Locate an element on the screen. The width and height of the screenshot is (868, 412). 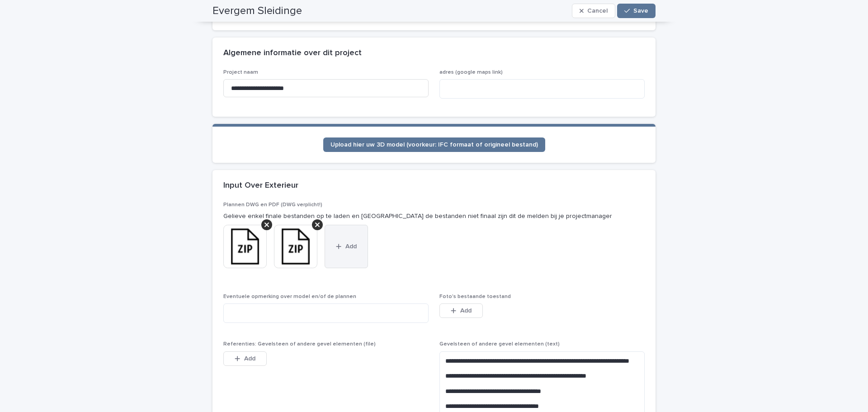
h2: Evergem Sleidinge is located at coordinates (257, 11).